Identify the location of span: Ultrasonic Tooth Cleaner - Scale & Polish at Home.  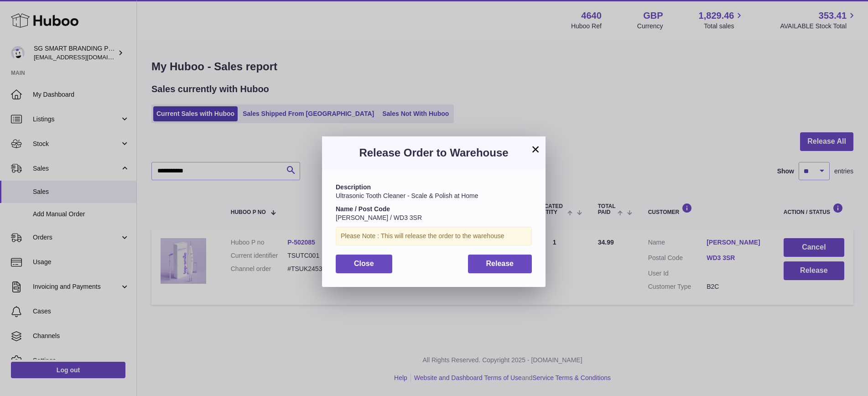
(407, 196).